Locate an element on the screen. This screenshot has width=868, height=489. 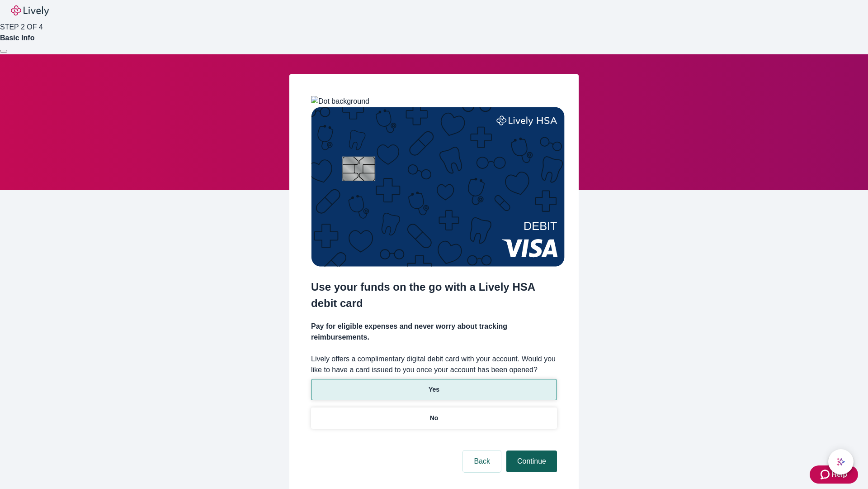
label: Lively offers a complimentary digital debit card with your account. Would you like to have a card... is located at coordinates (434, 364).